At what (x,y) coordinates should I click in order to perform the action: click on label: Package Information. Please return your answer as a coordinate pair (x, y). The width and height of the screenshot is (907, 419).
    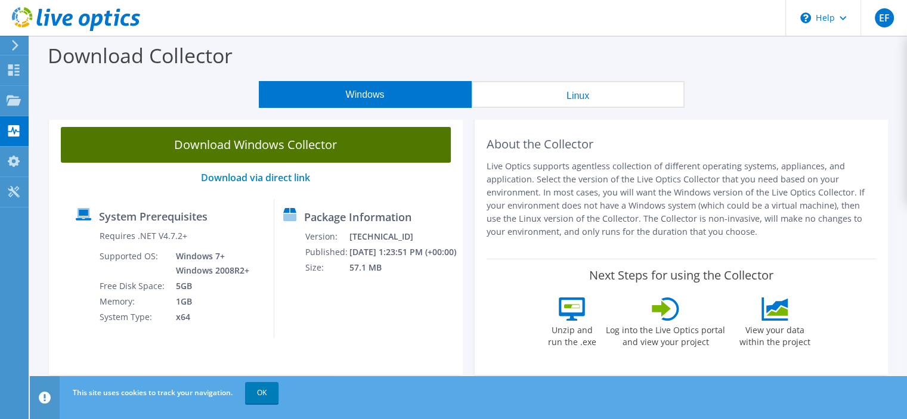
    Looking at the image, I should click on (357, 217).